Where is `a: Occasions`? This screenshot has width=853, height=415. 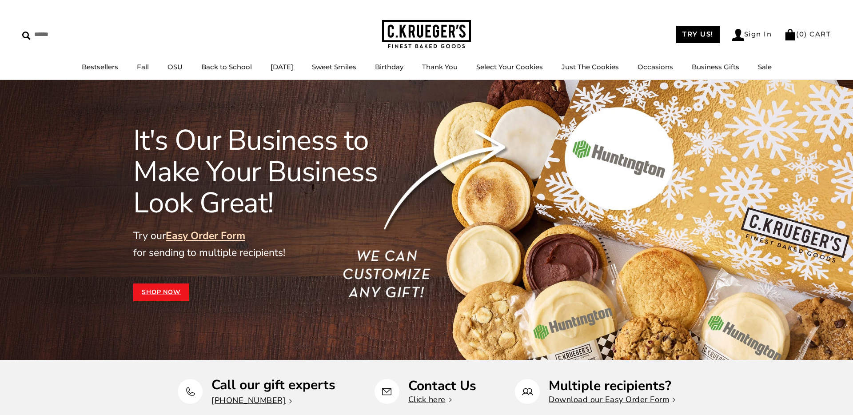 a: Occasions is located at coordinates (655, 67).